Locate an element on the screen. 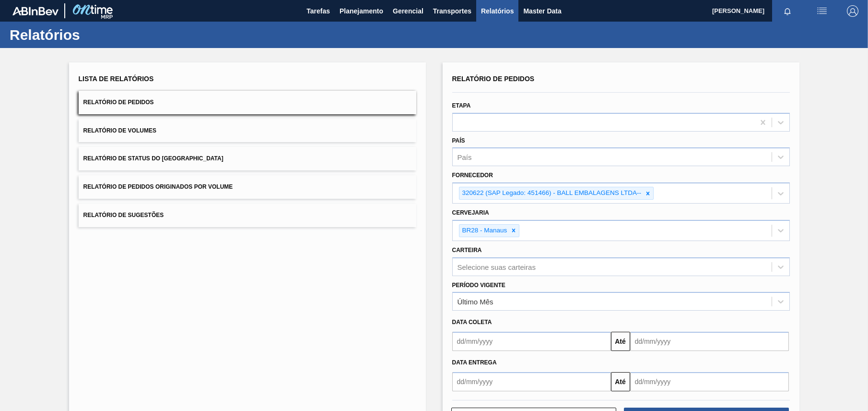 The image size is (868, 411). button: Relatório de Pedidos Originados por Volume is located at coordinates (248, 186).